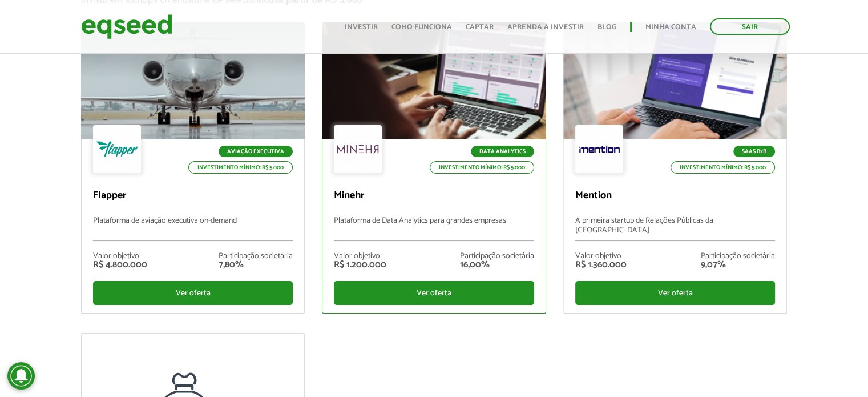  I want to click on a: Minha conta, so click(671, 27).